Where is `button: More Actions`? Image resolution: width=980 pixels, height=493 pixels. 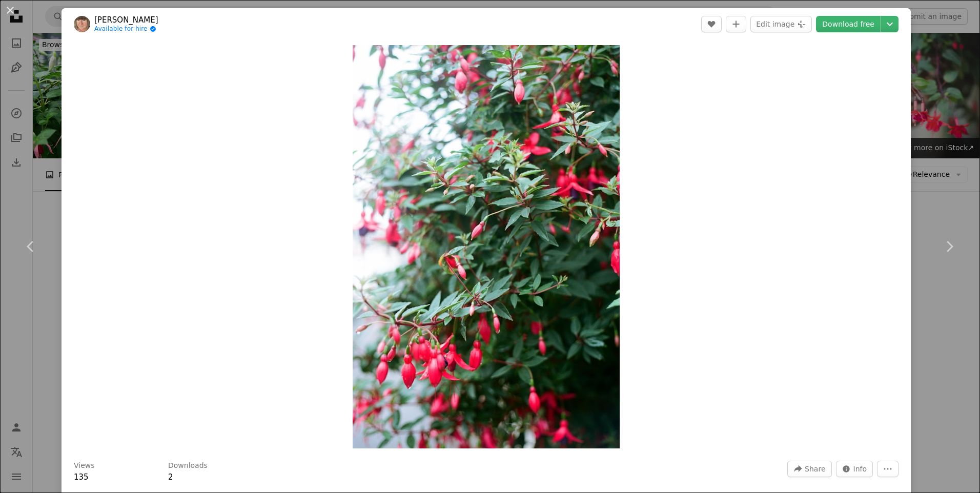 button: More Actions is located at coordinates (888, 469).